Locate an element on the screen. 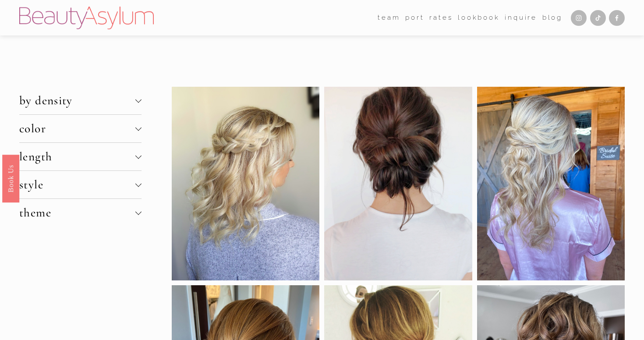  span: style is located at coordinates (77, 185).